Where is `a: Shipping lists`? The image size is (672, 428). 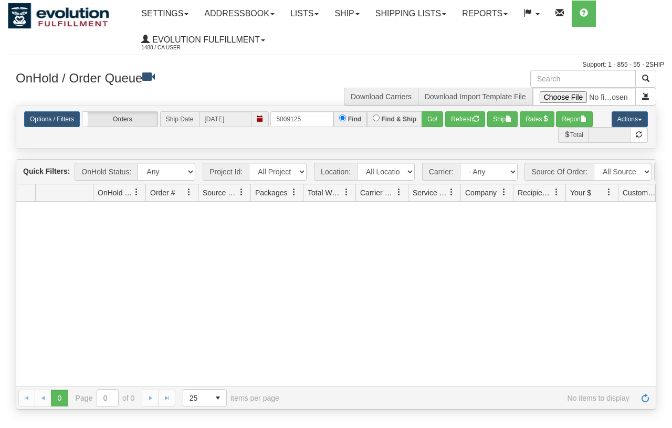 a: Shipping lists is located at coordinates (411, 14).